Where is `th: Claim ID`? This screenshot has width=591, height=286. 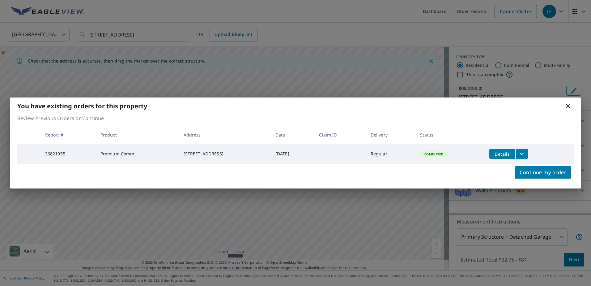
th: Claim ID is located at coordinates (340, 134).